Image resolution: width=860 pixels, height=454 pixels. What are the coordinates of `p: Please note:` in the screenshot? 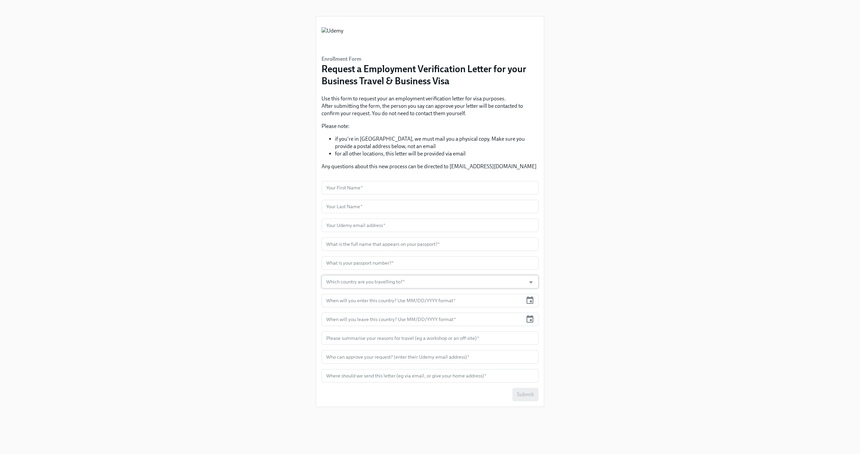 It's located at (430, 126).